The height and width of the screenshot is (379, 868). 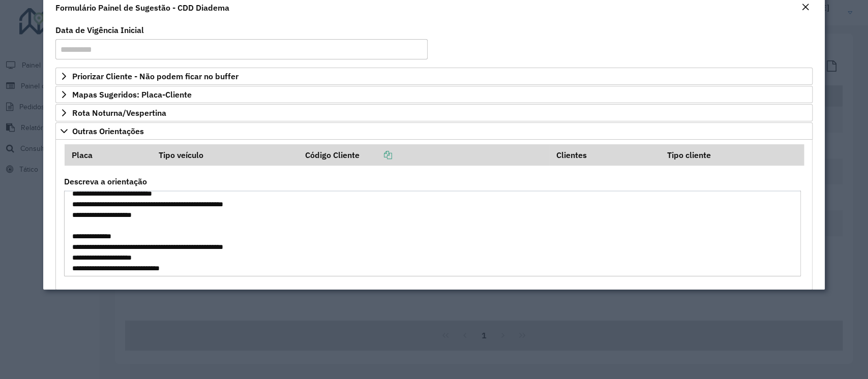 What do you see at coordinates (155, 76) in the screenshot?
I see `span: Priorizar Cliente - Não podem ficar no buffer` at bounding box center [155, 76].